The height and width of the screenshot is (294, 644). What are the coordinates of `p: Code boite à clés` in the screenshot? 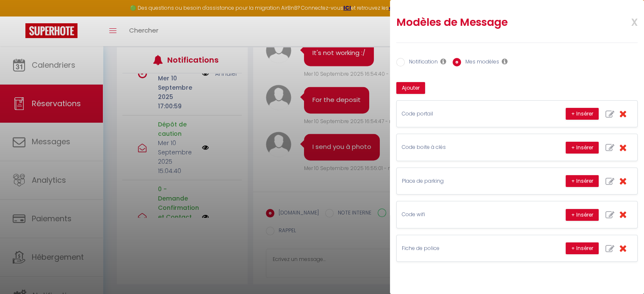 It's located at (466, 147).